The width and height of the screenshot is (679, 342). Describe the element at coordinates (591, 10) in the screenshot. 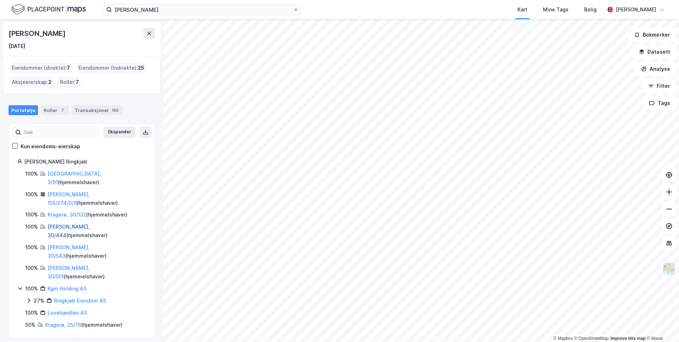

I see `div: Bolig` at that location.